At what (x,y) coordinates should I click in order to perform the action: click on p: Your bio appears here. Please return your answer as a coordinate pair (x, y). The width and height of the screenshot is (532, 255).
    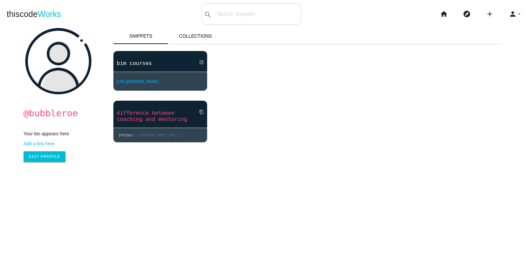
    Looking at the image, I should click on (62, 133).